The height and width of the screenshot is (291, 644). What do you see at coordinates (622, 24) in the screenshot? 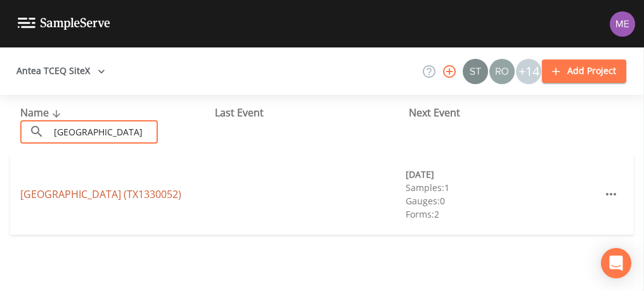
I see `img: d4d65db7c401dd99d63b7ad86343d265` at bounding box center [622, 24].